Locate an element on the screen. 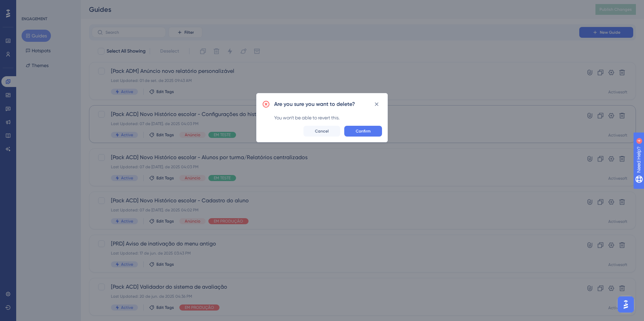 The width and height of the screenshot is (644, 321). span: Need Help? is located at coordinates (29, 6).